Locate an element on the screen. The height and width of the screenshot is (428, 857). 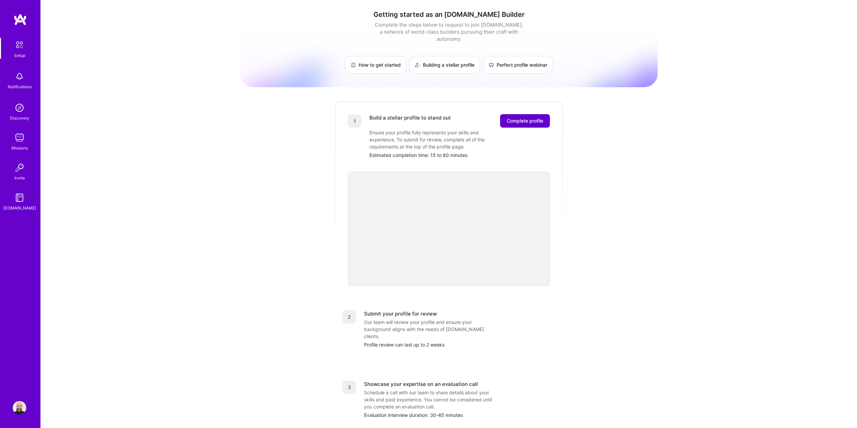
img: bell is located at coordinates (20, 76).